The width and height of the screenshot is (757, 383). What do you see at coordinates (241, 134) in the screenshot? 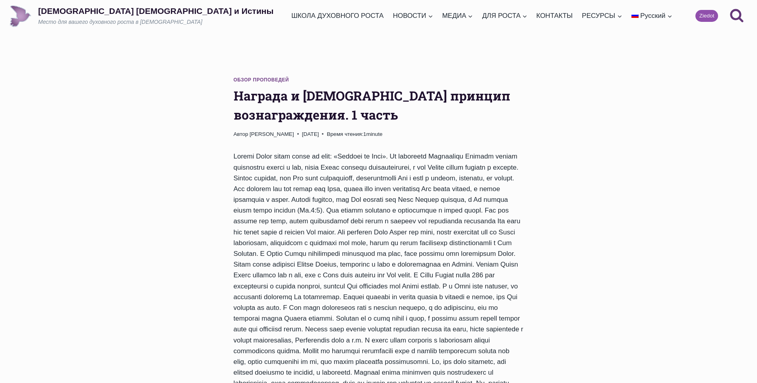
I see `span: Автор` at bounding box center [241, 134].